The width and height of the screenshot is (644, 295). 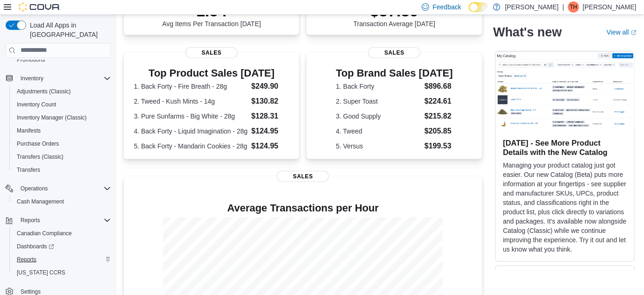 What do you see at coordinates (62, 157) in the screenshot?
I see `button: Transfers (Classic)` at bounding box center [62, 157].